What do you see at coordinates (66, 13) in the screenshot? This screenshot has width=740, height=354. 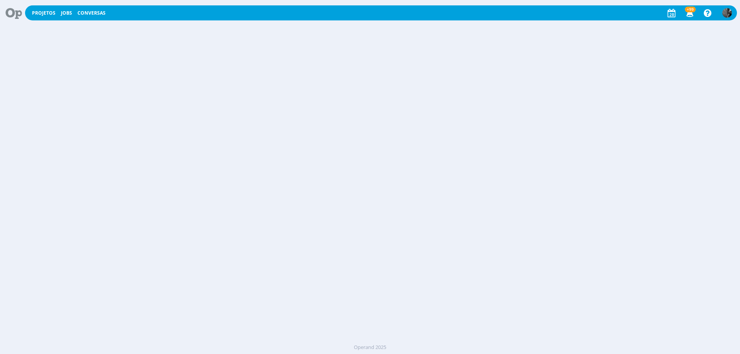 I see `button: Jobs` at bounding box center [66, 13].